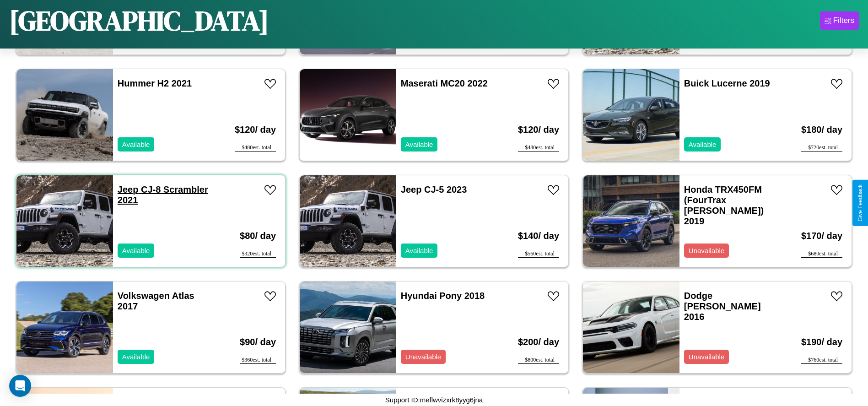  Describe the element at coordinates (444, 83) in the screenshot. I see `a: Maserati MC20 2022` at that location.